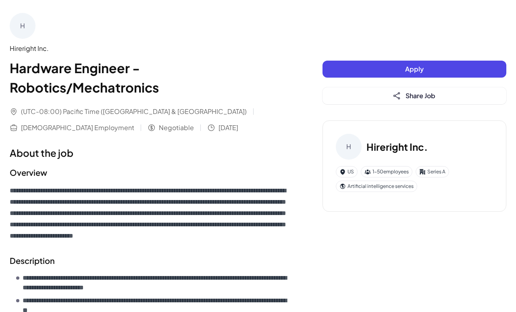 The width and height of the screenshot is (516, 312). Describe the element at coordinates (433, 171) in the screenshot. I see `div: Series A` at that location.